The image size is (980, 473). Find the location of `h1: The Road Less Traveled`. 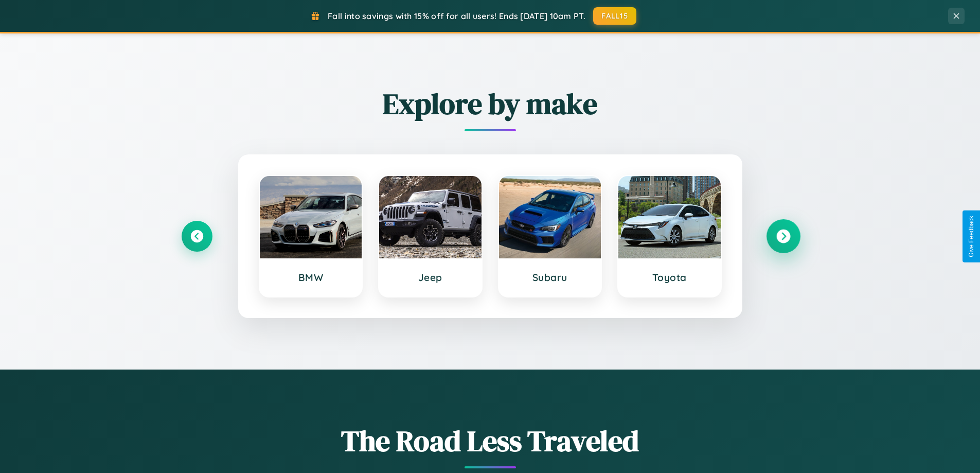

h1: The Road Less Traveled is located at coordinates (490, 440).